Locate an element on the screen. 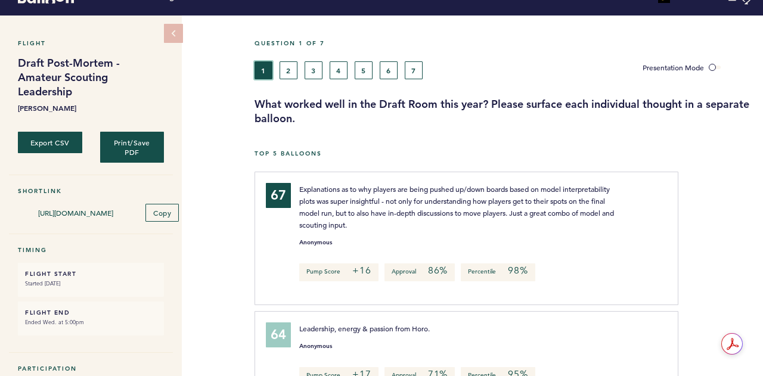 This screenshot has height=376, width=763. h5: Shortlink is located at coordinates (91, 191).